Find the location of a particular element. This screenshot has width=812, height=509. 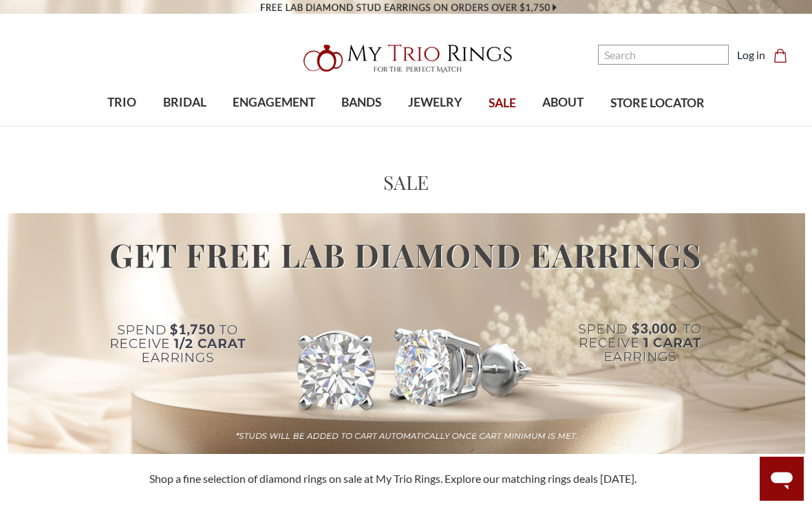

a: ABOUT is located at coordinates (563, 103).